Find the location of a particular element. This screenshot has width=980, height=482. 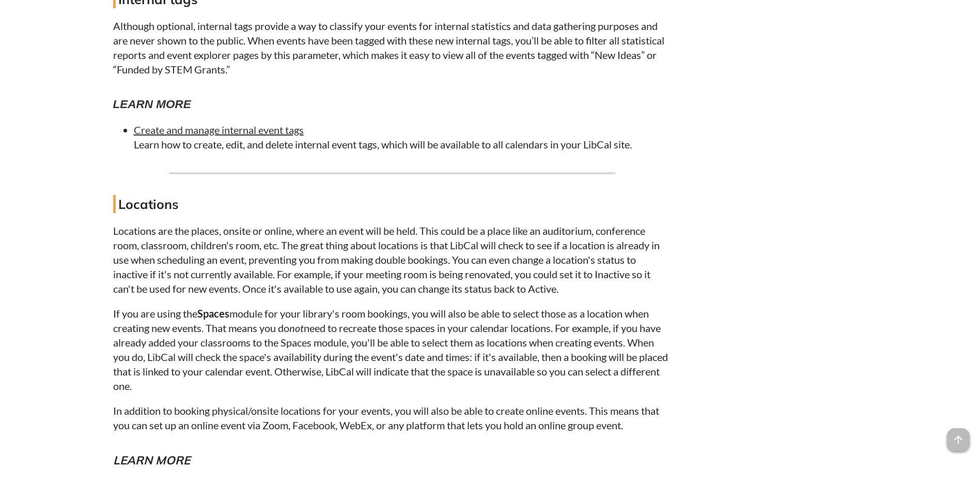

li: Learn how to create, edit, and delete internal event tags, which will be available to all calenda... is located at coordinates (403, 137).